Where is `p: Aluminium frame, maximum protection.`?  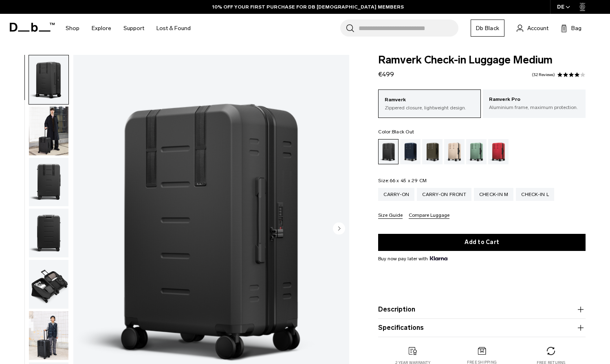 p: Aluminium frame, maximum protection. is located at coordinates (534, 107).